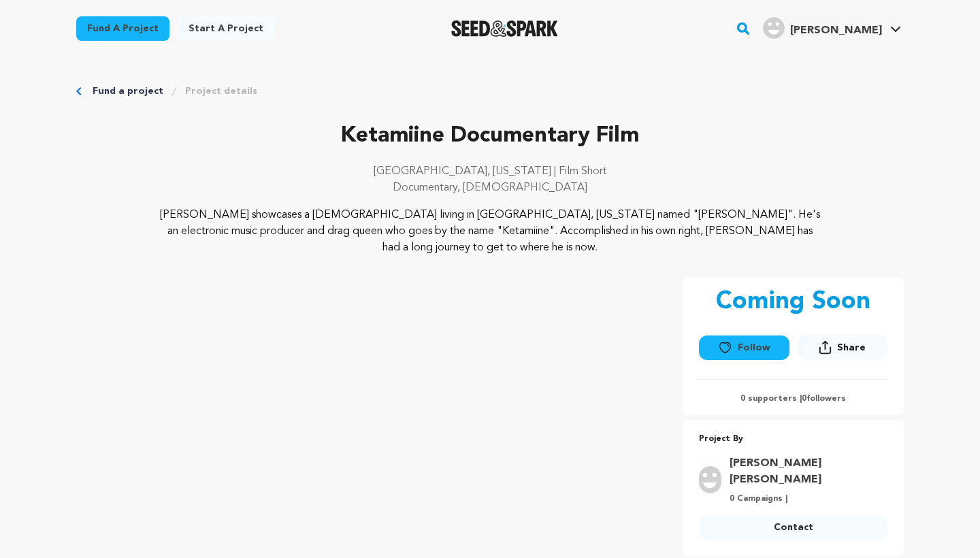  What do you see at coordinates (822, 28) in the screenshot?
I see `div: Savannah A.'s Profile` at bounding box center [822, 28].